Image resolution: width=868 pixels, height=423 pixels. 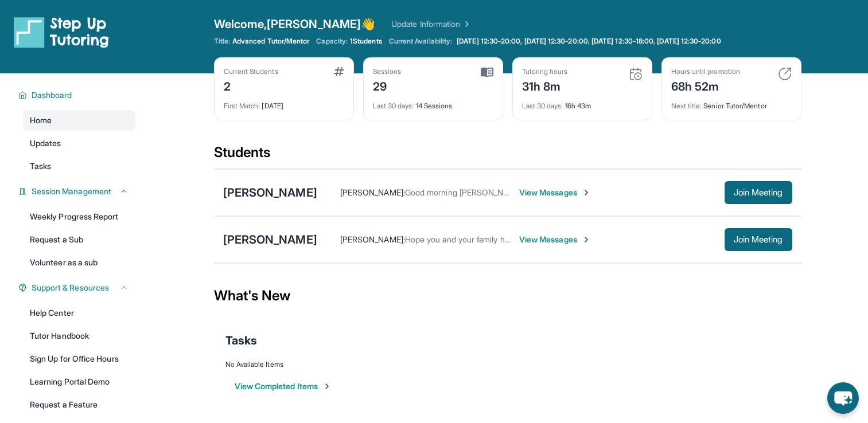 I want to click on a: Help Center, so click(x=79, y=314).